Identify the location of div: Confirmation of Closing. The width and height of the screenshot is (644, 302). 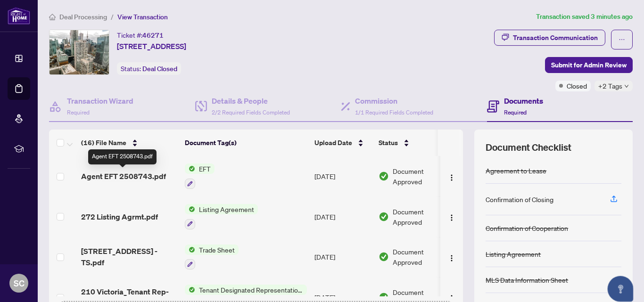
(519, 199).